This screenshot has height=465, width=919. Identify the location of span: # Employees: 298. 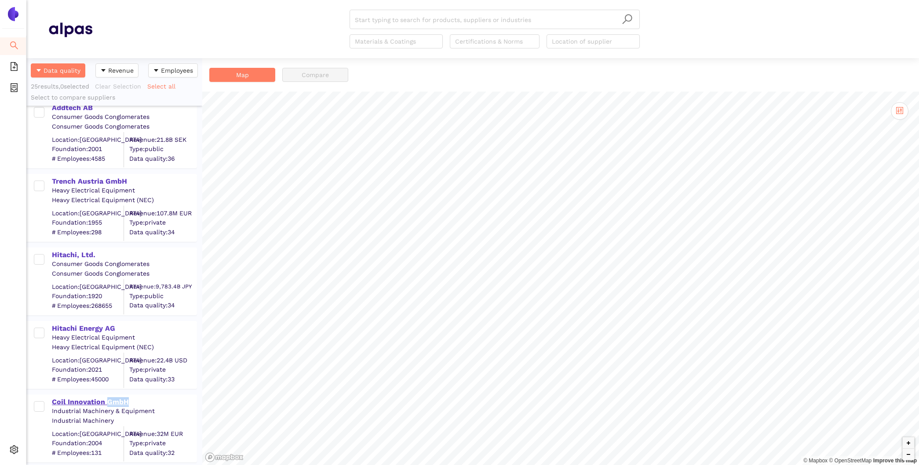
(88, 232).